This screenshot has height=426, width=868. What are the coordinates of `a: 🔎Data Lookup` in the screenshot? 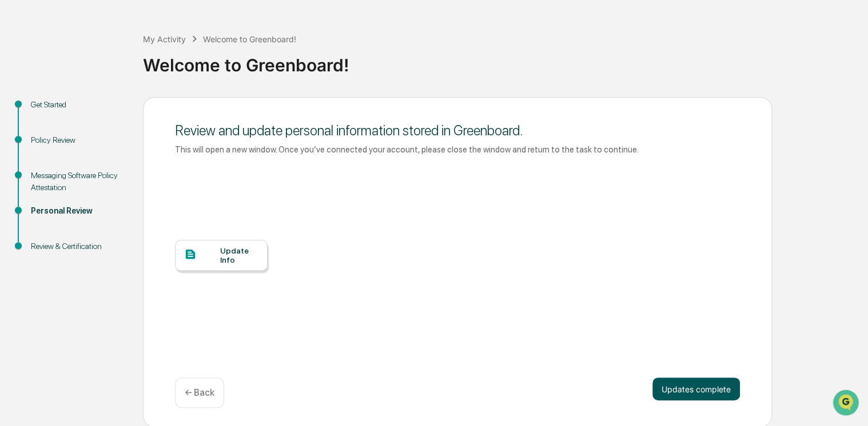 It's located at (41, 172).